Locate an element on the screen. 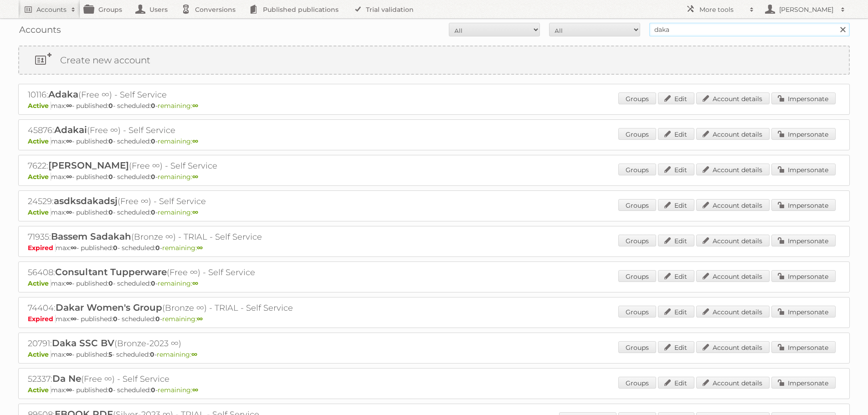 Image resolution: width=868 pixels, height=415 pixels. h2: 20791: (Bronze-2023 ∞) is located at coordinates (188, 344).